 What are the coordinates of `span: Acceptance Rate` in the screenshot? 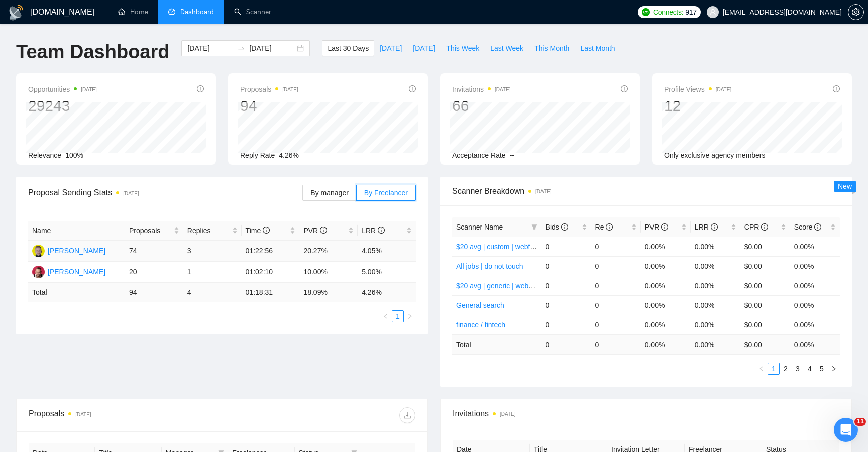 It's located at (479, 155).